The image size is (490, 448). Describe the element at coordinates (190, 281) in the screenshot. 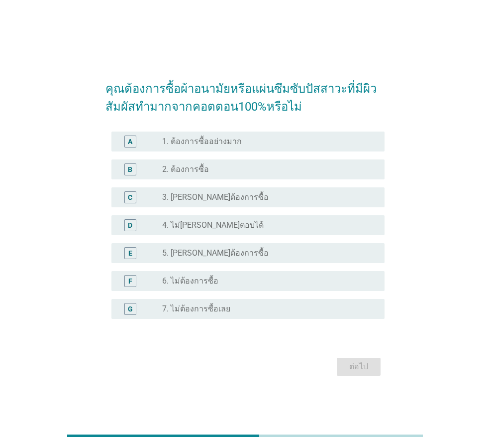

I see `label: 6. ไม่ต้องการซื้อ` at that location.